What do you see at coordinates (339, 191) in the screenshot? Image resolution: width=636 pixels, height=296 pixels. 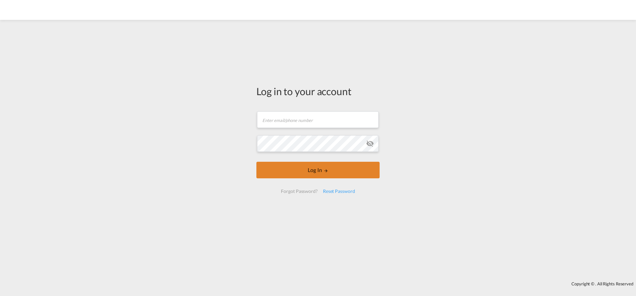 I see `div: Reset Password` at bounding box center [339, 191].